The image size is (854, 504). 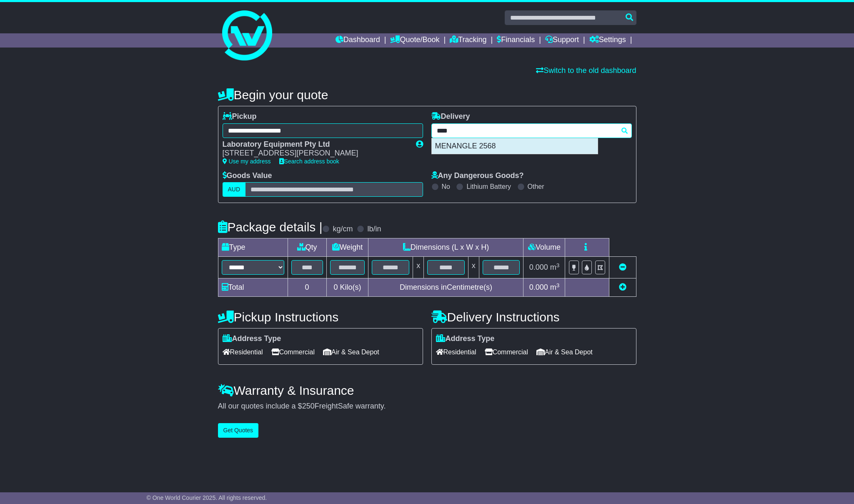 What do you see at coordinates (622, 267) in the screenshot?
I see `a: Remove this item` at bounding box center [622, 267].